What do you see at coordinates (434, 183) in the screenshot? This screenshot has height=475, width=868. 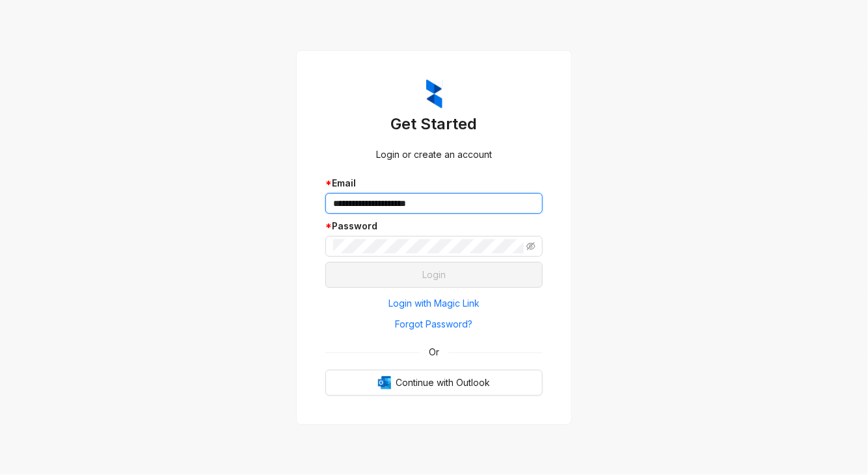 I see `div: Email` at bounding box center [434, 183].